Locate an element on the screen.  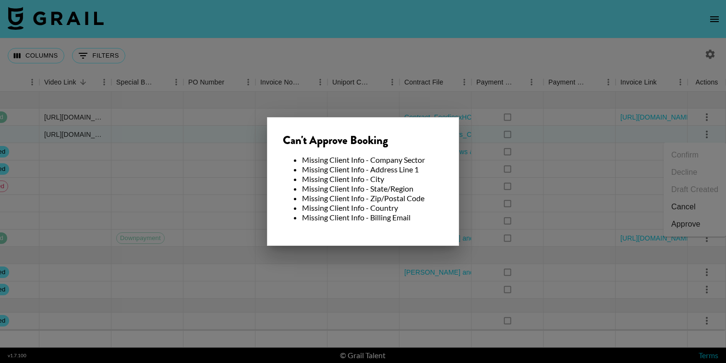
li: Missing Client Info - Address Line 1 is located at coordinates (372, 169).